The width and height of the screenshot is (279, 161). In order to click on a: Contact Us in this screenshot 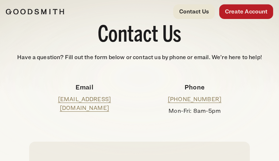, I will do `click(194, 12)`.